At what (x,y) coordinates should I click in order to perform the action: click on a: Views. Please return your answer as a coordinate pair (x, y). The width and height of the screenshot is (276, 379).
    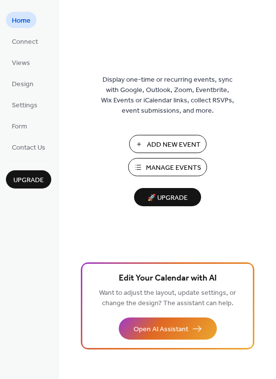
    Looking at the image, I should click on (21, 62).